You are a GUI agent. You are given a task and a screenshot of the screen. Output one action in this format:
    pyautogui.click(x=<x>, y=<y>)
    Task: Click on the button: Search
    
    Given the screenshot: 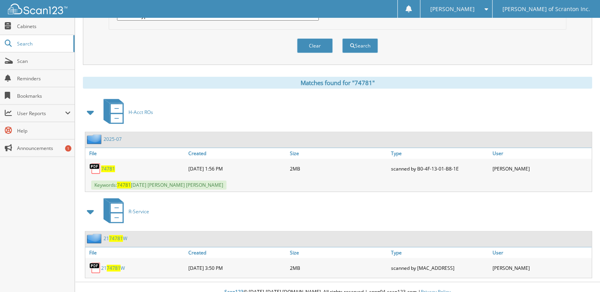 What is the action you would take?
    pyautogui.click(x=360, y=46)
    